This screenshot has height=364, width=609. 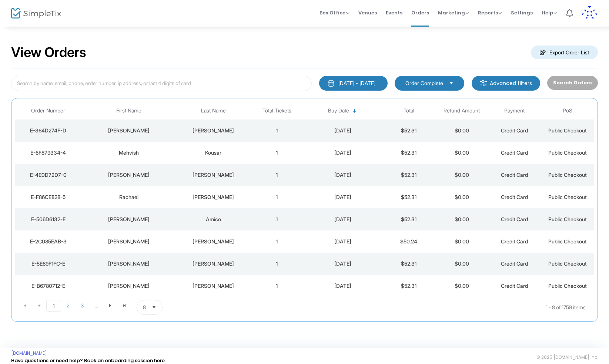 What do you see at coordinates (213, 264) in the screenshot?
I see `div: Kennedy` at bounding box center [213, 264].